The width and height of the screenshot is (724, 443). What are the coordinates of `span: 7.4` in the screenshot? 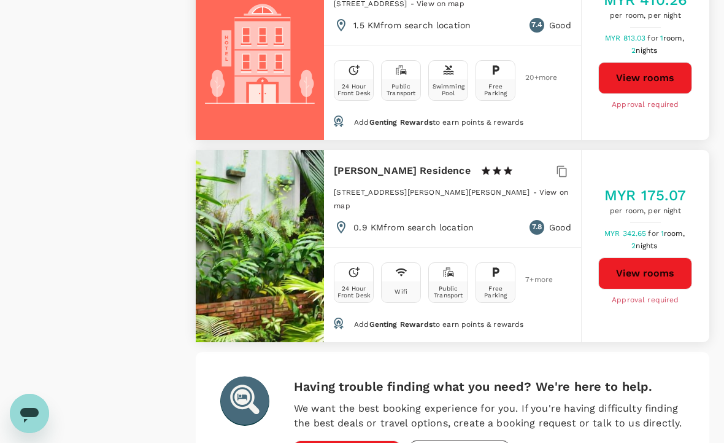 It's located at (536, 25).